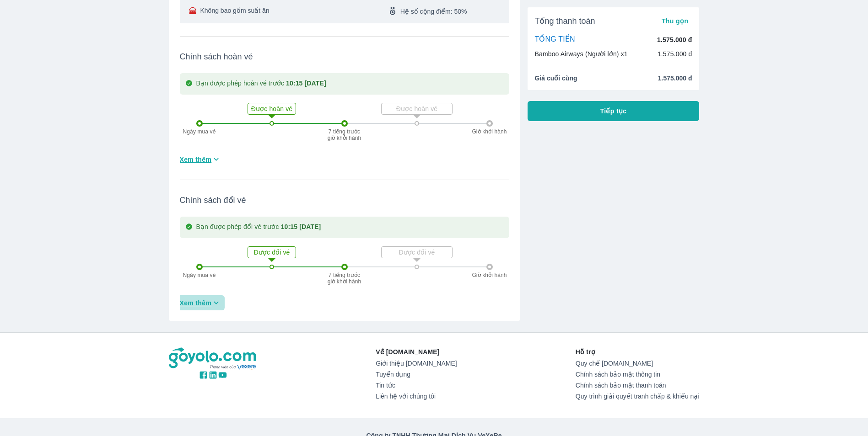  Describe the element at coordinates (676, 79) in the screenshot. I see `span: 1.575.000 đ` at that location.